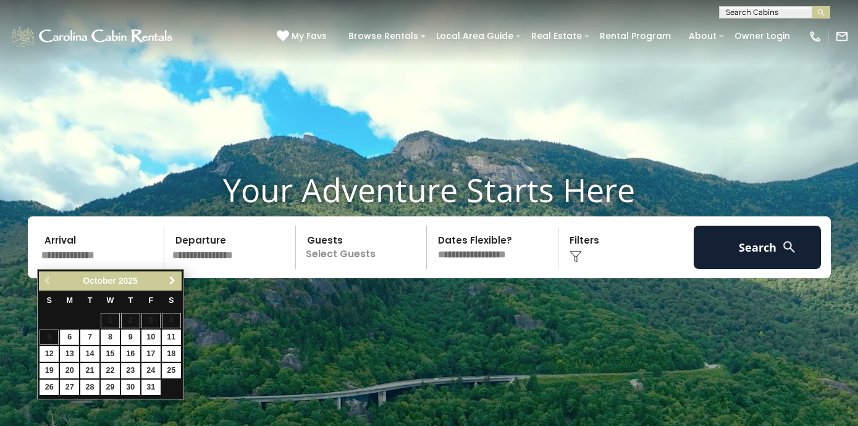 The width and height of the screenshot is (858, 426). I want to click on p: Select Guests, so click(363, 247).